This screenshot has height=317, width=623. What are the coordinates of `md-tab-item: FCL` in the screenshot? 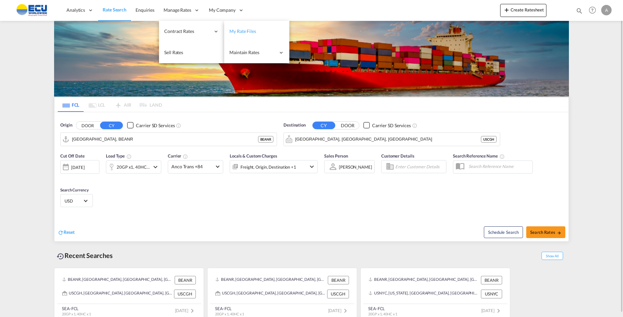 It's located at (71, 105).